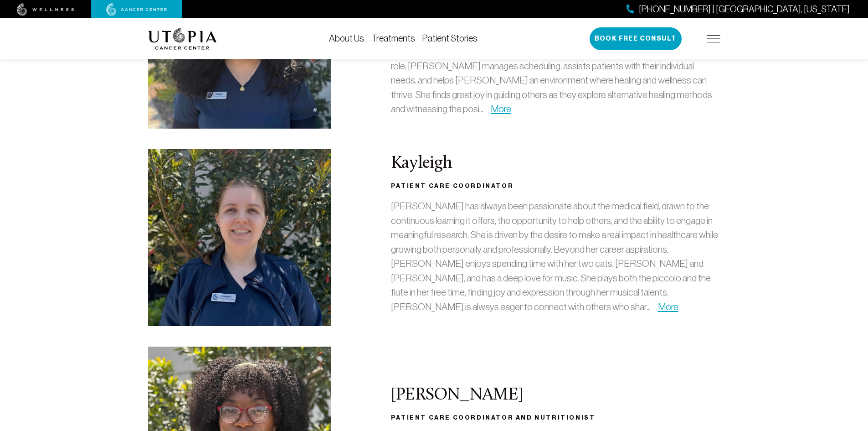 This screenshot has width=868, height=431. Describe the element at coordinates (555, 186) in the screenshot. I see `h3: Patient Care Coordinator` at that location.